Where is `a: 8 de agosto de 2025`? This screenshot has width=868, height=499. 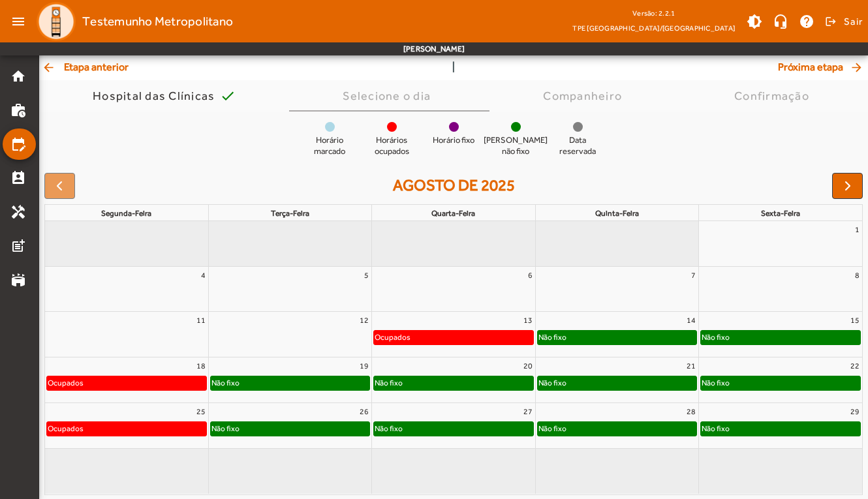 a: 8 de agosto de 2025 is located at coordinates (857, 276).